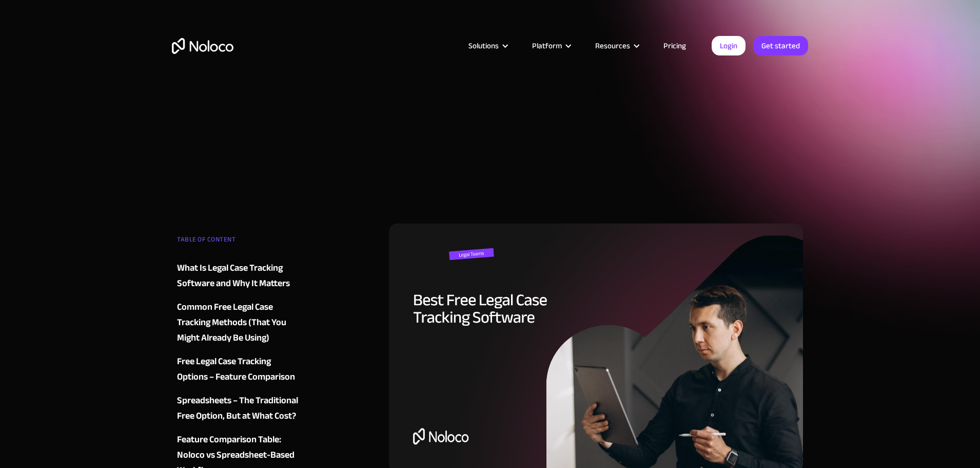 This screenshot has width=980, height=468. I want to click on a: What Is Legal Case Tracking Software and Why It Matters, so click(239, 276).